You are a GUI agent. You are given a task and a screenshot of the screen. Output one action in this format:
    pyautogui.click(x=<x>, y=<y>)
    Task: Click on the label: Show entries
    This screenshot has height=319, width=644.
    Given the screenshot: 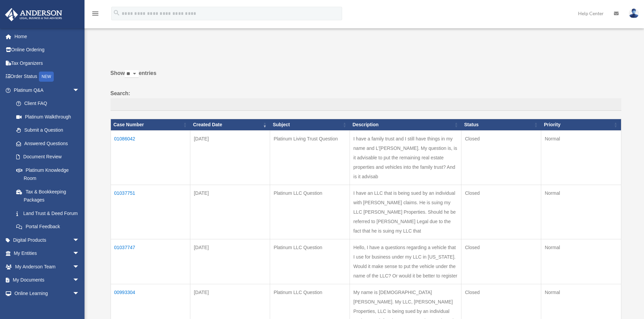 What is the action you would take?
    pyautogui.click(x=366, y=77)
    